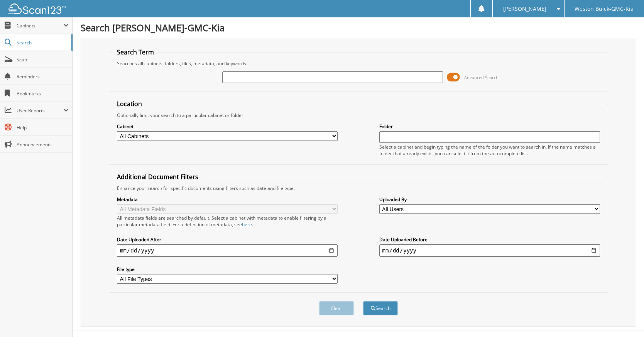  I want to click on span: Help, so click(43, 128).